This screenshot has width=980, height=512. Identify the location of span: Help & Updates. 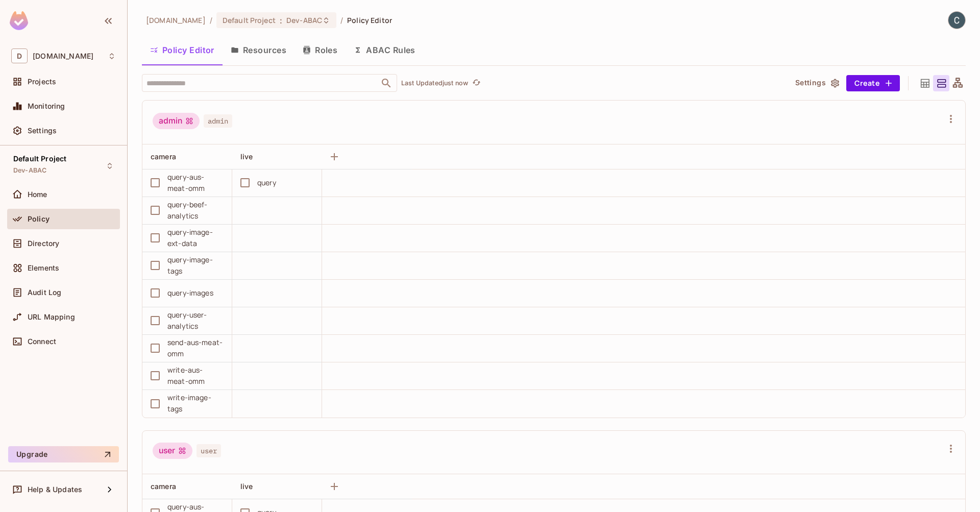
(55, 489).